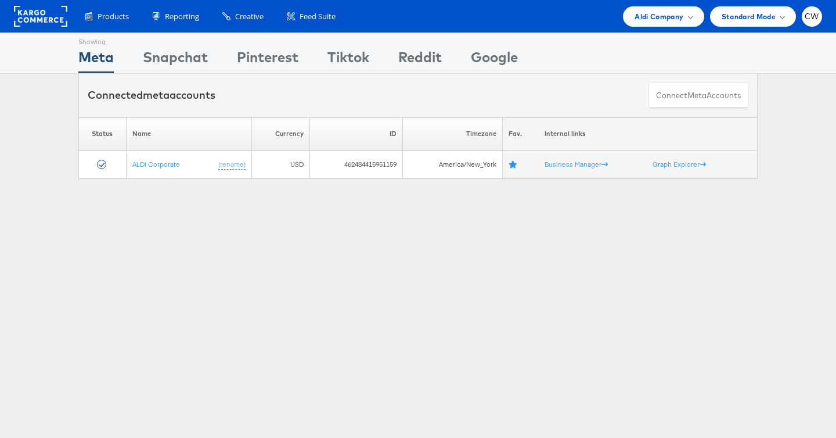  Describe the element at coordinates (96, 40) in the screenshot. I see `div: Showing` at that location.